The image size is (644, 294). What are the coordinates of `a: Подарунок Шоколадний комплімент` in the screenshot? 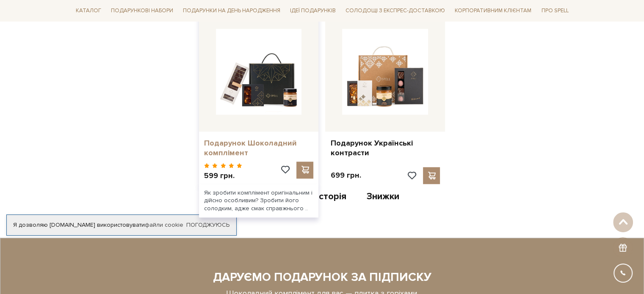 It's located at (259, 148).